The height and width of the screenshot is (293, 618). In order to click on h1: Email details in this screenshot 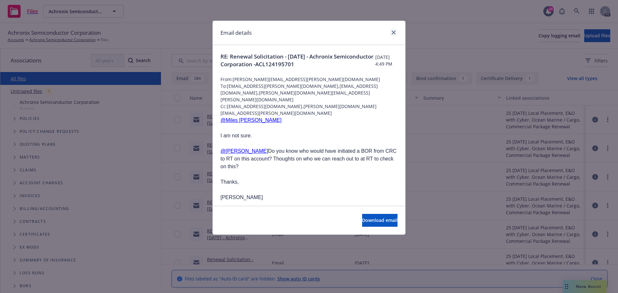, I will do `click(236, 33)`.